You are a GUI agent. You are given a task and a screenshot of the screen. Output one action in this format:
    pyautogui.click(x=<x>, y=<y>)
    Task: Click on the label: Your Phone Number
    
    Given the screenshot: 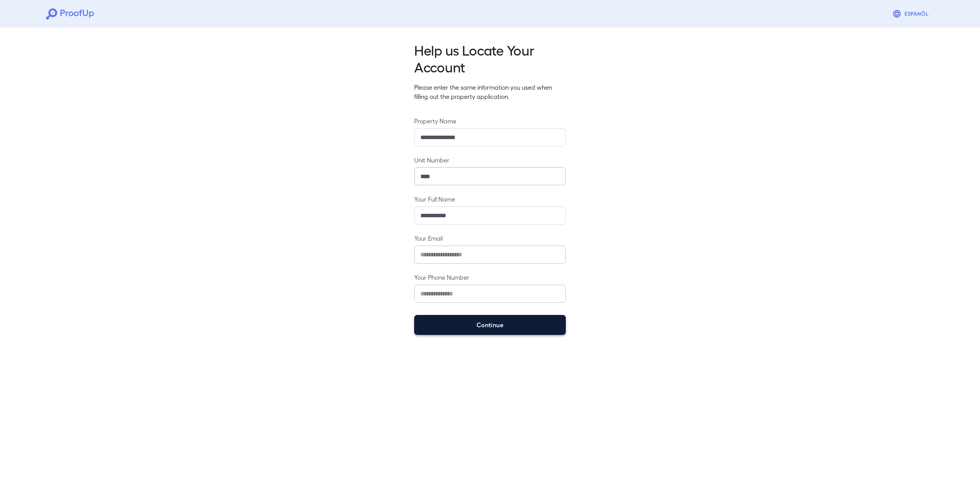 What is the action you would take?
    pyautogui.click(x=490, y=277)
    